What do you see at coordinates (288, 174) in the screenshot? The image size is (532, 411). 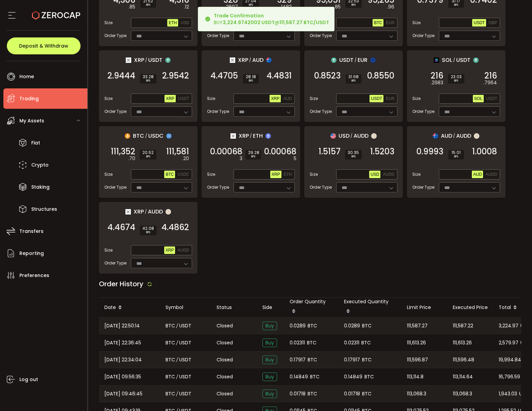 I see `span: ETH` at bounding box center [288, 174].